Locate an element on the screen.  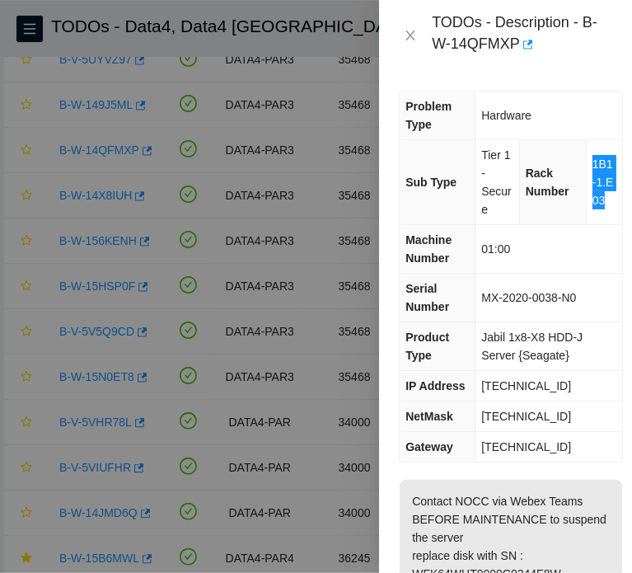
div: TODOs - Description - B-W-14QFMXP is located at coordinates (522, 35).